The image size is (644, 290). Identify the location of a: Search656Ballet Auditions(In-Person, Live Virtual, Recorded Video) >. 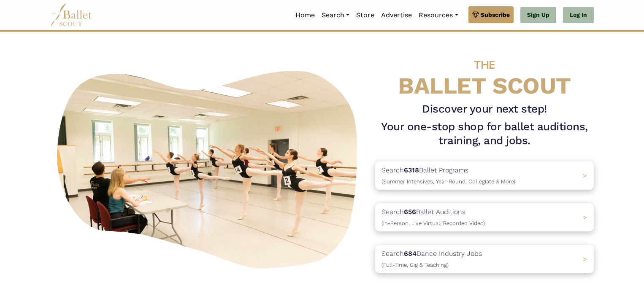
(485, 217).